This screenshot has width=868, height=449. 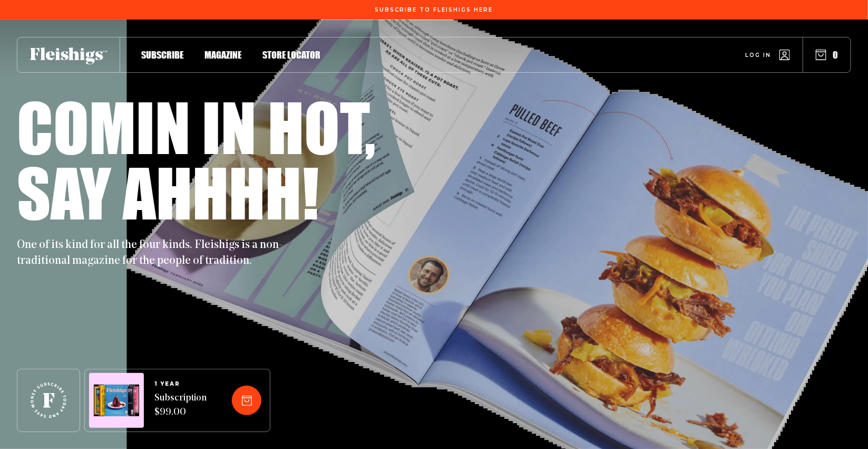 I want to click on span: Subscribe To Fleishigs Here, so click(x=434, y=10).